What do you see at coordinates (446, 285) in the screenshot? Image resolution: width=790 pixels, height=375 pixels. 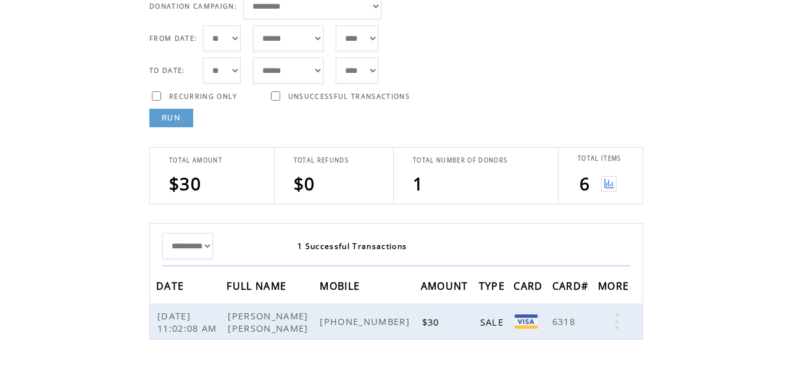 I see `a: AMOUNT` at bounding box center [446, 285].